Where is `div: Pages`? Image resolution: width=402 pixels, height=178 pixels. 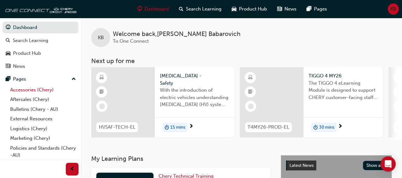 div: Pages is located at coordinates (19, 79).